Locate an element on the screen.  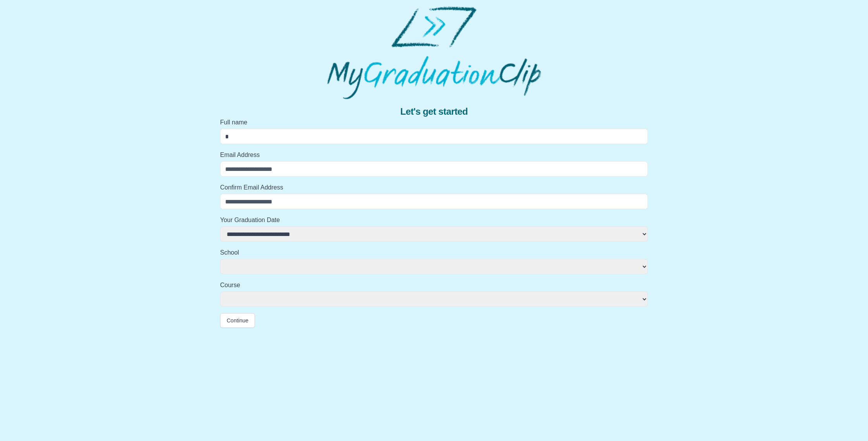
label: Confirm Email Address is located at coordinates (434, 187).